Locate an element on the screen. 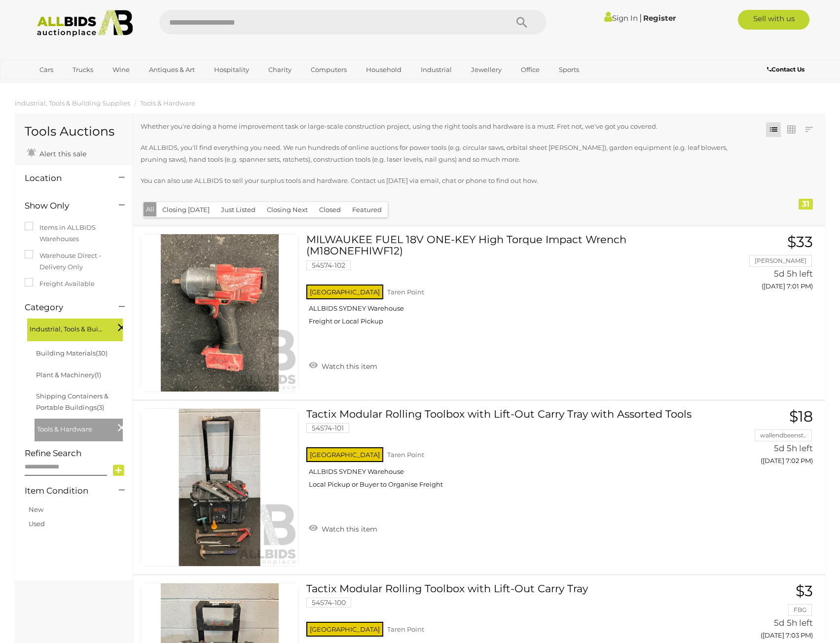 The height and width of the screenshot is (643, 840). span: $18 is located at coordinates (801, 416).